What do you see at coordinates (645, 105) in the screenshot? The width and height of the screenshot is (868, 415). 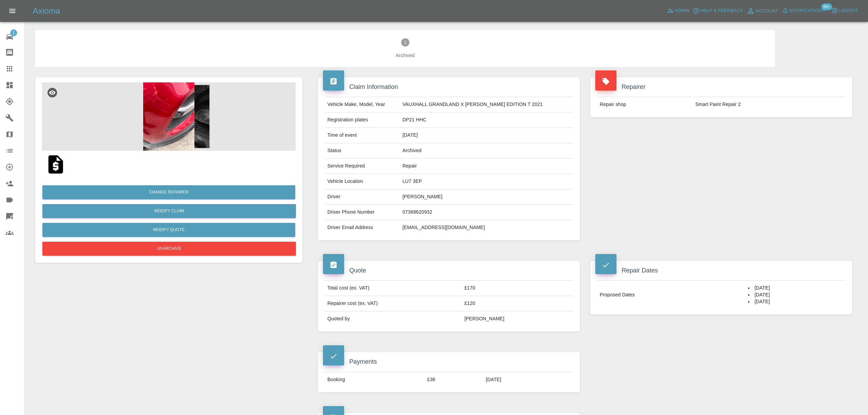 I see `td: Repair shop` at bounding box center [645, 105].